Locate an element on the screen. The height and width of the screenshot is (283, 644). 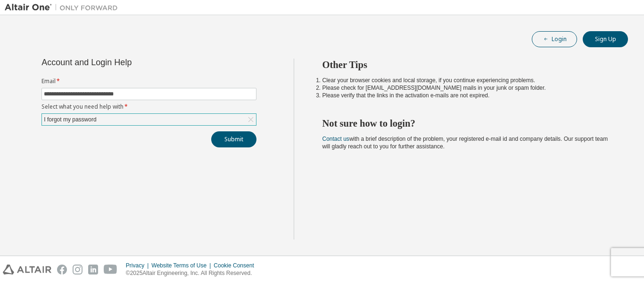
div: Website Terms of Use is located at coordinates (182, 265).